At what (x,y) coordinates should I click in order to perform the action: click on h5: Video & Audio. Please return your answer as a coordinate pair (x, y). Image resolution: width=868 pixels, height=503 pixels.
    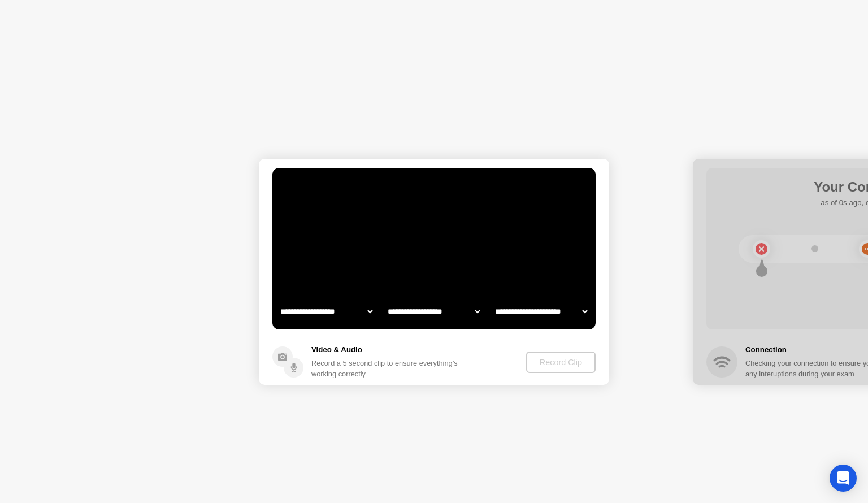
    Looking at the image, I should click on (387, 350).